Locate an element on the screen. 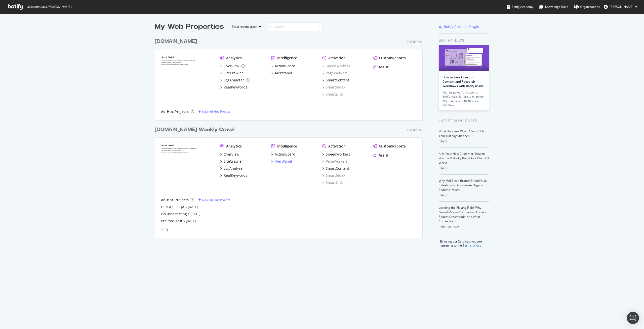  img: How to Save Hours on Content and Research Workflows with Botify Assist is located at coordinates (464, 58).